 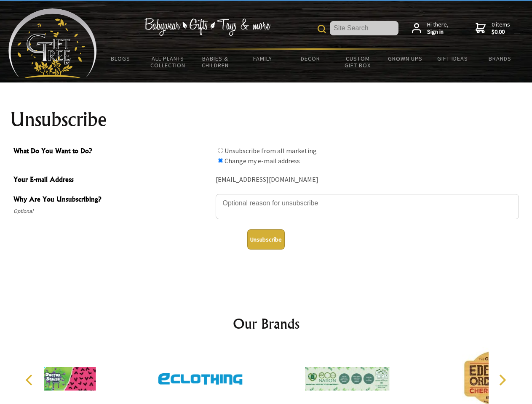 I want to click on a: Brands, so click(x=500, y=58).